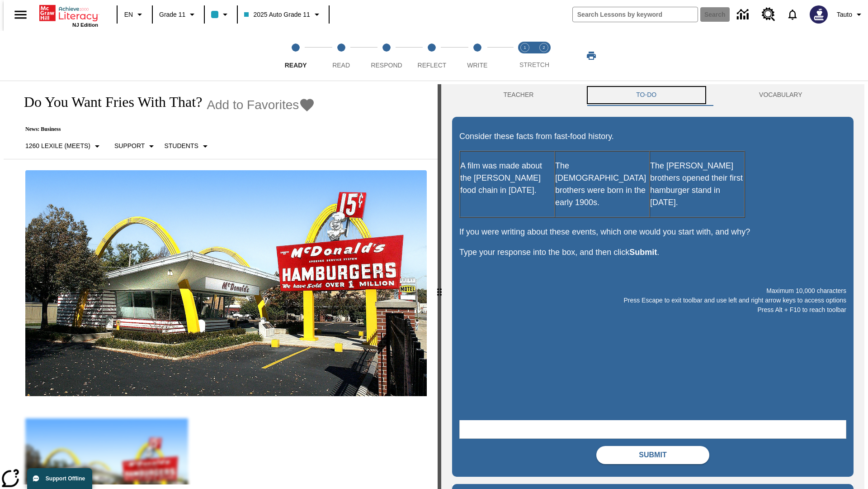  Describe the element at coordinates (432, 65) in the screenshot. I see `span: Reflect` at that location.